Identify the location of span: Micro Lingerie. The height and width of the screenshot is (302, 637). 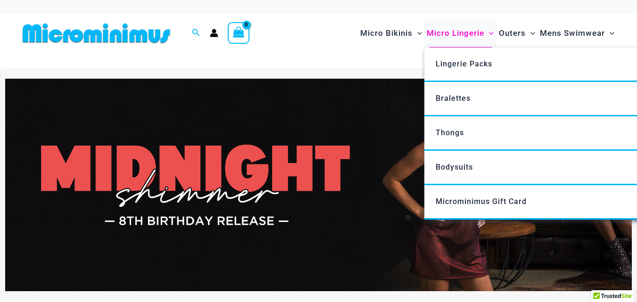
(456, 33).